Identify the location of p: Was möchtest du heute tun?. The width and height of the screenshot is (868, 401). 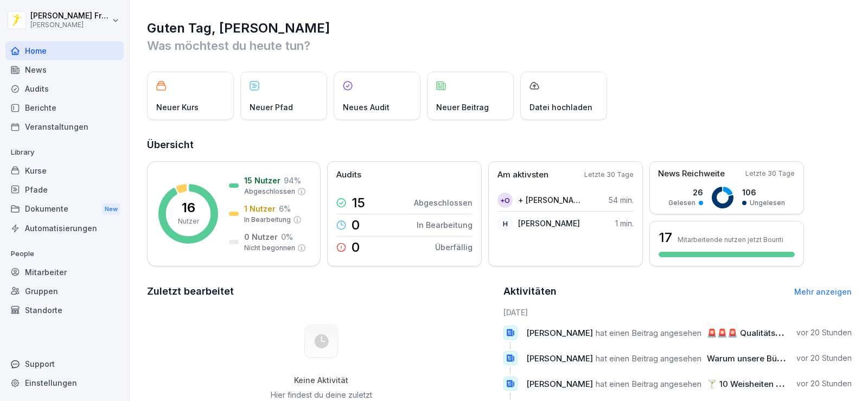
(499, 45).